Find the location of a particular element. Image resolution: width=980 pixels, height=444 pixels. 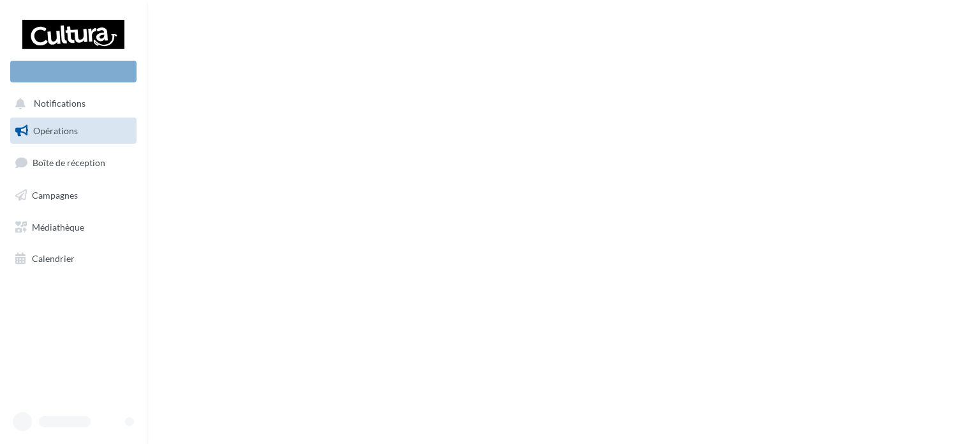

span: Médiathèque is located at coordinates (58, 226).